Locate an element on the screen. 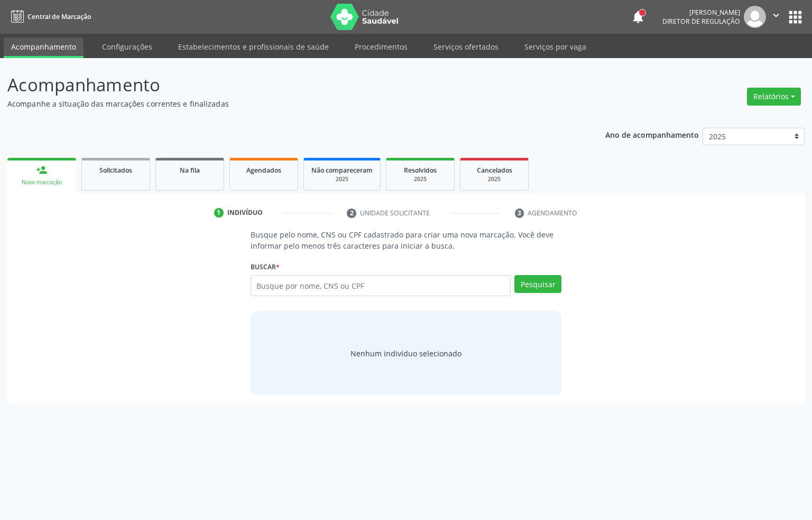  span: Cancelados is located at coordinates (494, 170).